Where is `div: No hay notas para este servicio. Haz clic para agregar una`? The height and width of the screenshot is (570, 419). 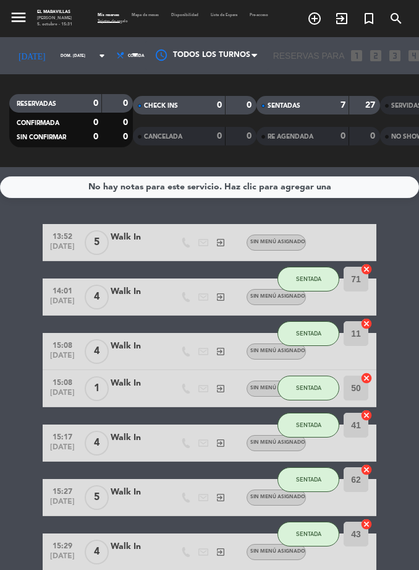 div: No hay notas para este servicio. Haz clic para agregar una is located at coordinates (210, 187).